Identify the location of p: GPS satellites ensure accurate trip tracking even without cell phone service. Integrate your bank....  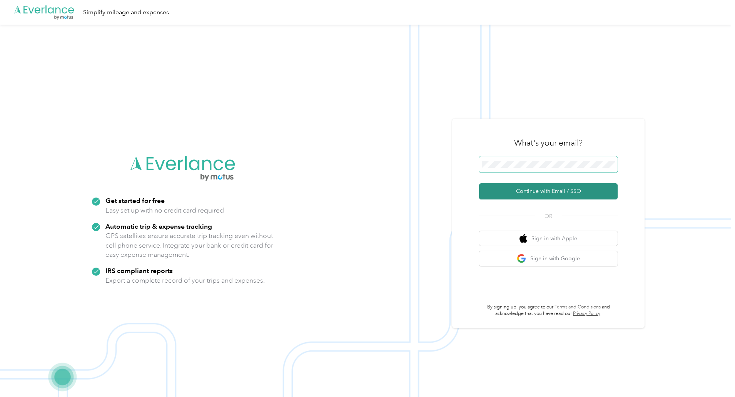
(189, 245).